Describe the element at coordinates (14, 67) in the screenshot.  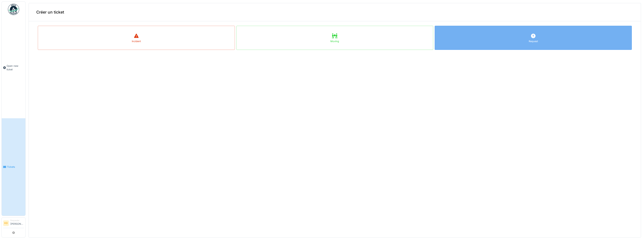
I see `a: Open new ticket` at that location.